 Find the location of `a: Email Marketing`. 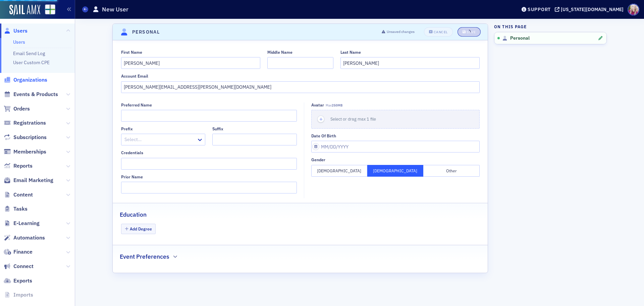

a: Email Marketing is located at coordinates (29, 180).